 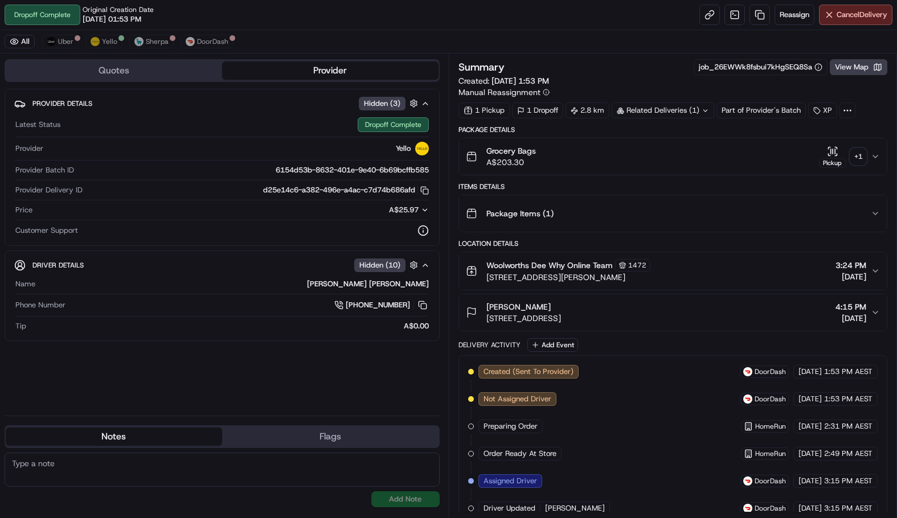 I want to click on span: Latest Status, so click(x=38, y=125).